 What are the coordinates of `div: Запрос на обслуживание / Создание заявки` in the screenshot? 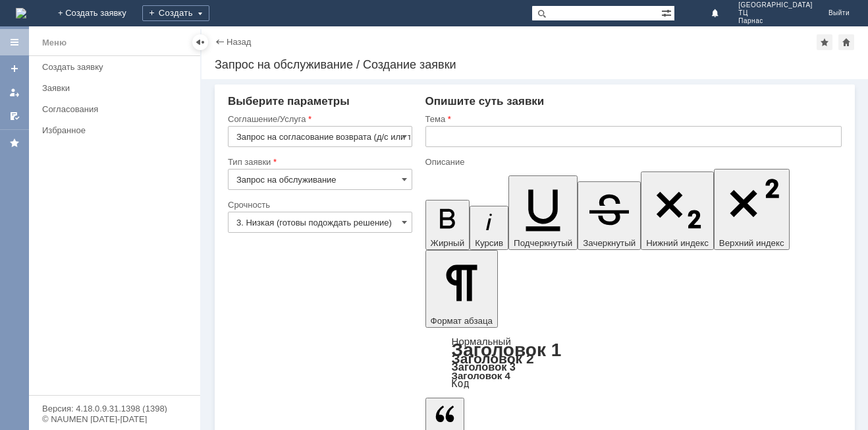 It's located at (535, 65).